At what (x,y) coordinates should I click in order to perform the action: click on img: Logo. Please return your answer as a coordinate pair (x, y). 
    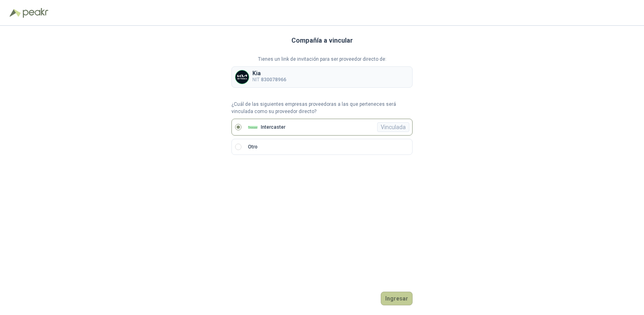
    Looking at the image, I should click on (16, 13).